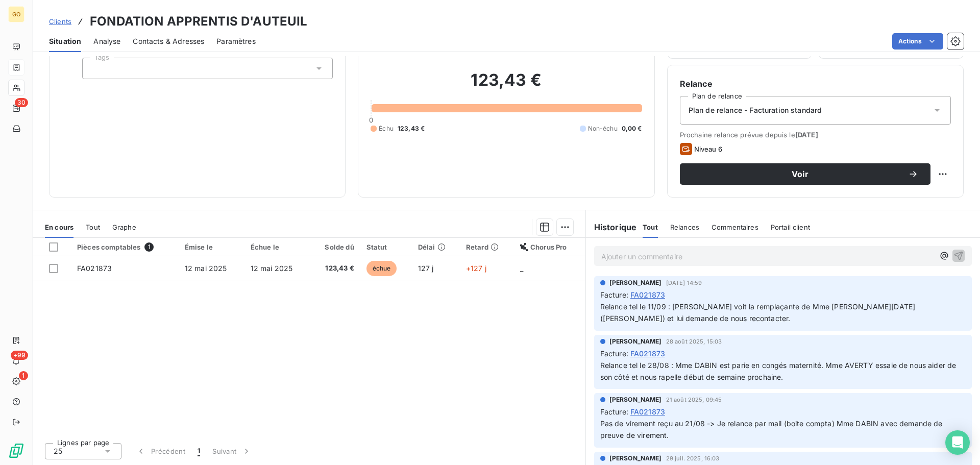  I want to click on span: Relance tel le 28/08 : Mme DABIN est parie en congés maternité. Mme AVERTY essaie de nous aider d..., so click(779, 371).